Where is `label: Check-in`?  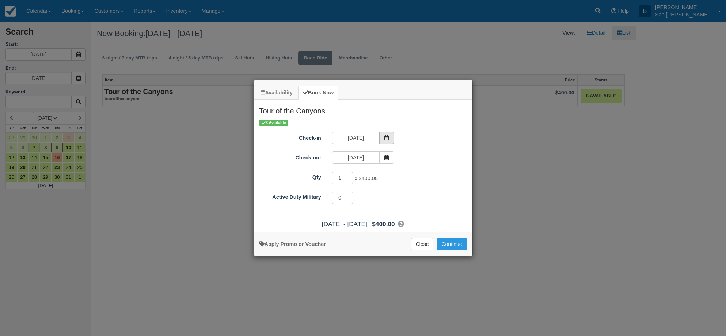
label: Check-in is located at coordinates (290, 137).